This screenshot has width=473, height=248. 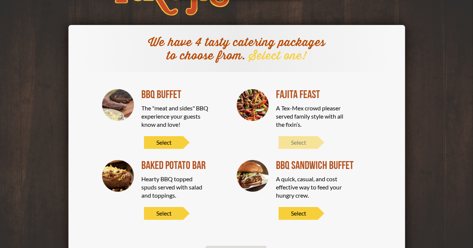 I want to click on img: BBQ SANDWICH BUFFET, so click(x=253, y=176).